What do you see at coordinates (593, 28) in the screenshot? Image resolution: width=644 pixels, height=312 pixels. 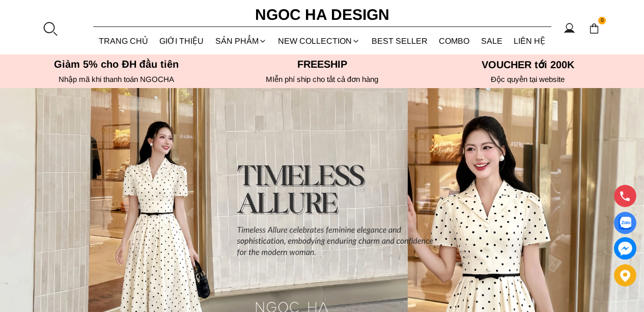 I see `img: img-CART-ICON-ksit0nf1` at bounding box center [593, 28].